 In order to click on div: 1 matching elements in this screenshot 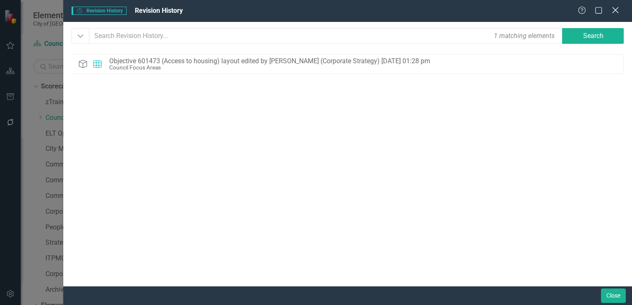, I will do `click(524, 36)`.